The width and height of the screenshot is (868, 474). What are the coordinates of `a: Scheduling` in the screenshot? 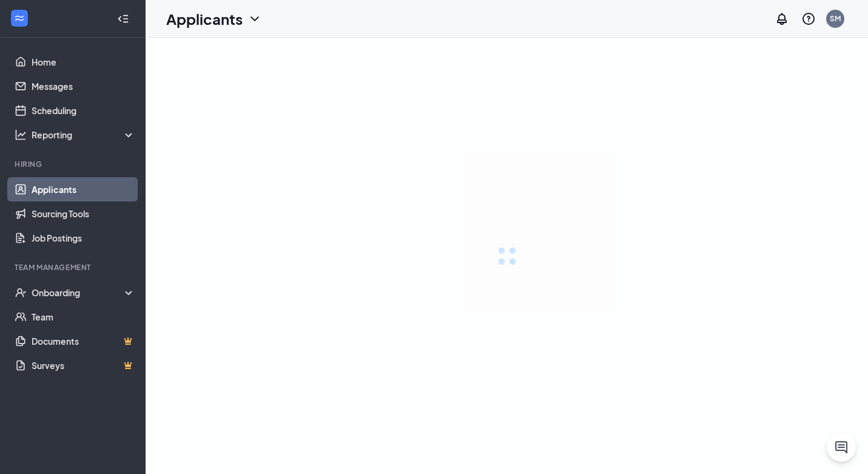 It's located at (83, 110).